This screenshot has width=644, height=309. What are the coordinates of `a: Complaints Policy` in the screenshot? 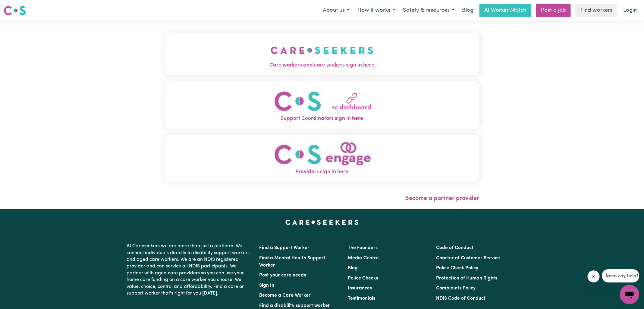 It's located at (456, 288).